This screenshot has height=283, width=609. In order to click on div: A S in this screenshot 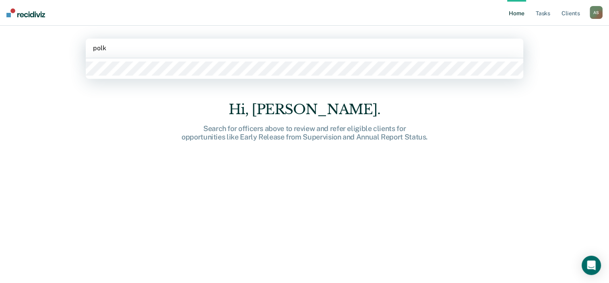, I will do `click(596, 12)`.